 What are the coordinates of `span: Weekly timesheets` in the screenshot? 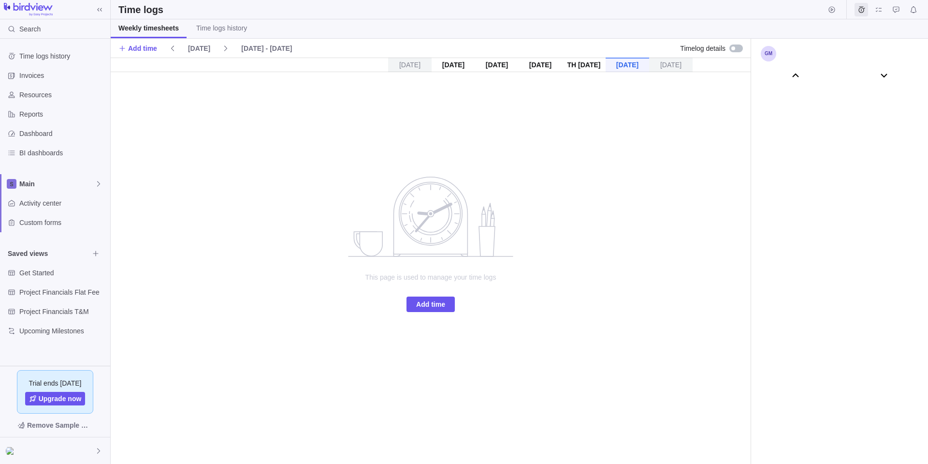 It's located at (148, 28).